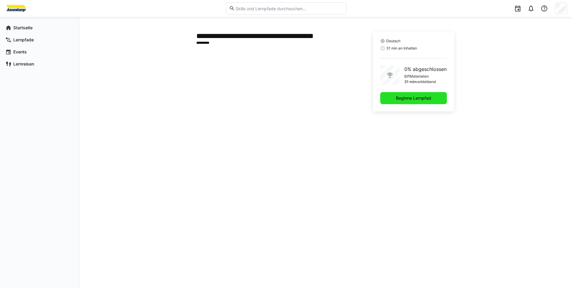 This screenshot has width=572, height=288. Describe the element at coordinates (414, 98) in the screenshot. I see `span: Beginne Lernpfad` at that location.